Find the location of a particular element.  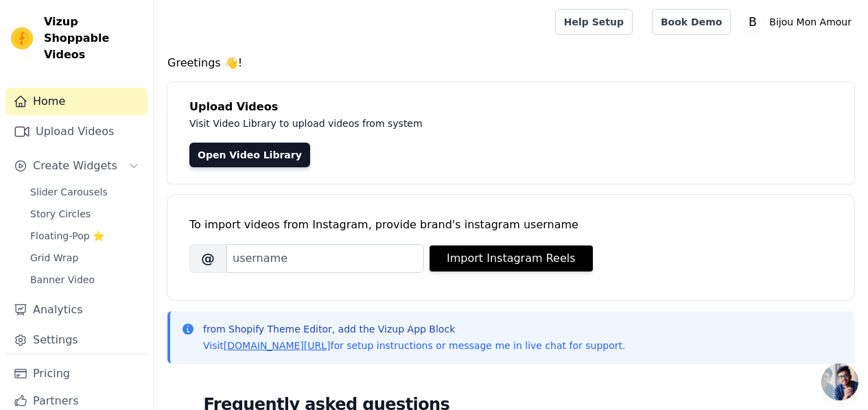

div: To import videos from Instagram, provide brand's instagram username is located at coordinates (510, 225).